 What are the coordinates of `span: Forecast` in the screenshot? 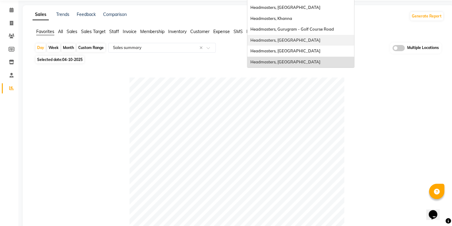 It's located at (255, 32).